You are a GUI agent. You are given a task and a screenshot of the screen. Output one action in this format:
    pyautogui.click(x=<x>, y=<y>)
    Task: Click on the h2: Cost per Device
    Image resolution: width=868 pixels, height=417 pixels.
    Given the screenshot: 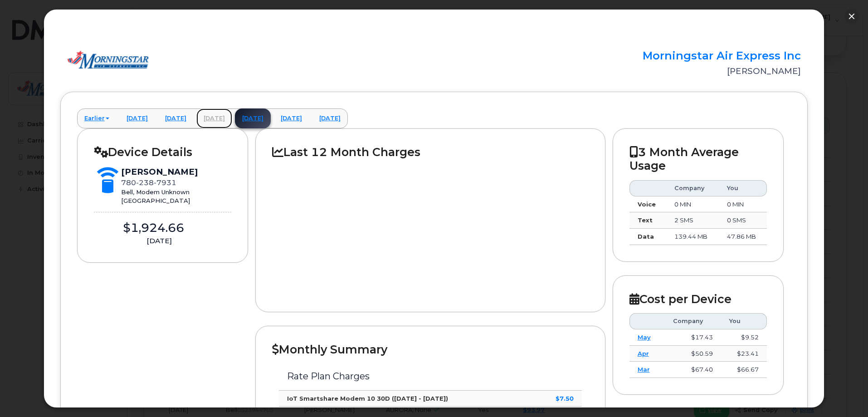 What is the action you would take?
    pyautogui.click(x=698, y=299)
    